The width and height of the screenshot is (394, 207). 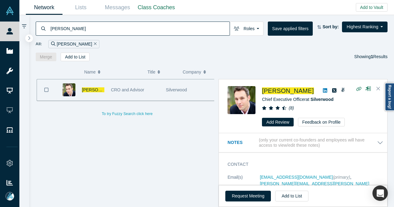 I want to click on span: Name, so click(x=90, y=72).